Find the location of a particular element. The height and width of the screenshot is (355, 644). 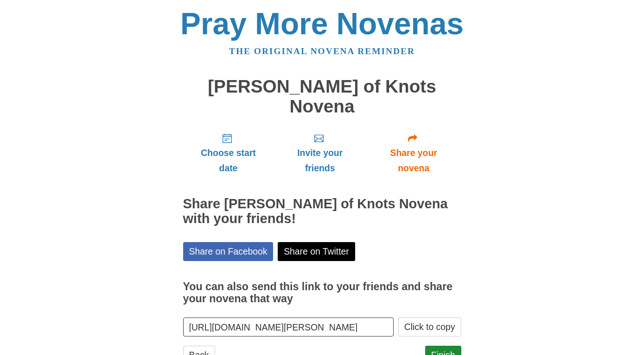

span: Choose start date is located at coordinates (229, 161).